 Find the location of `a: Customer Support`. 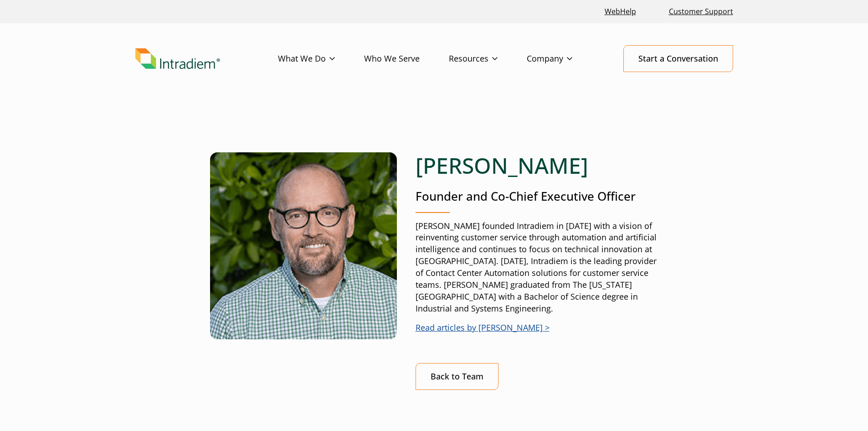

a: Customer Support is located at coordinates (701, 12).